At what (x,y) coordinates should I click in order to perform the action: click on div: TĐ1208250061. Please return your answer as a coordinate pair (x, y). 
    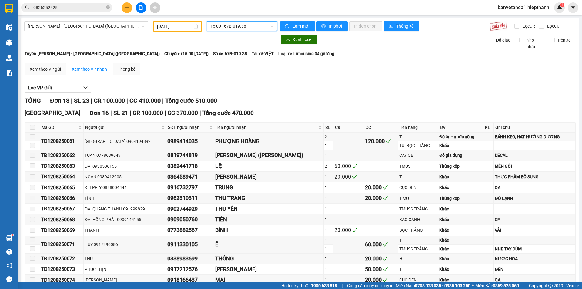
    Looking at the image, I should click on (62, 141).